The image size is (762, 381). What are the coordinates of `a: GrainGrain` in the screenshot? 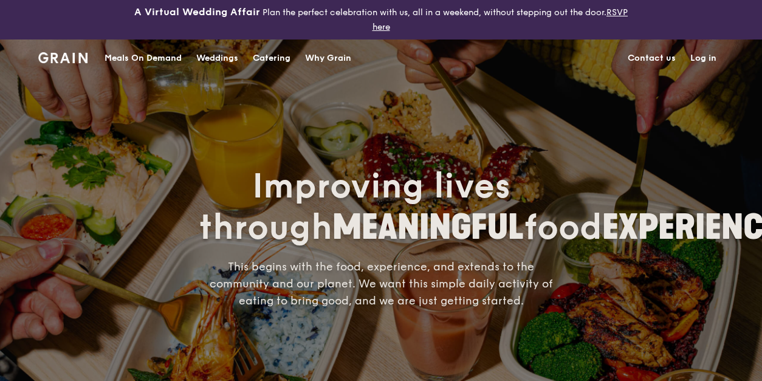 It's located at (63, 57).